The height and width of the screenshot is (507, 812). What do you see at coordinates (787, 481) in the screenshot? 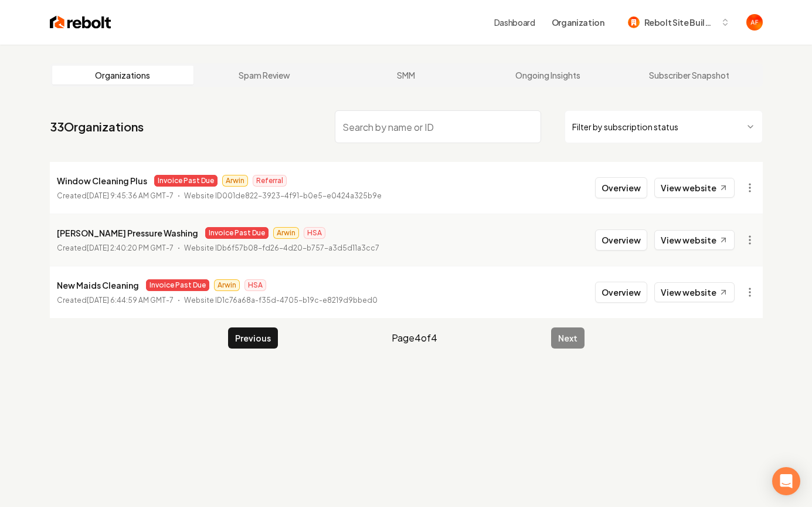
I see `div: Open Intercom Messenger` at bounding box center [787, 481].